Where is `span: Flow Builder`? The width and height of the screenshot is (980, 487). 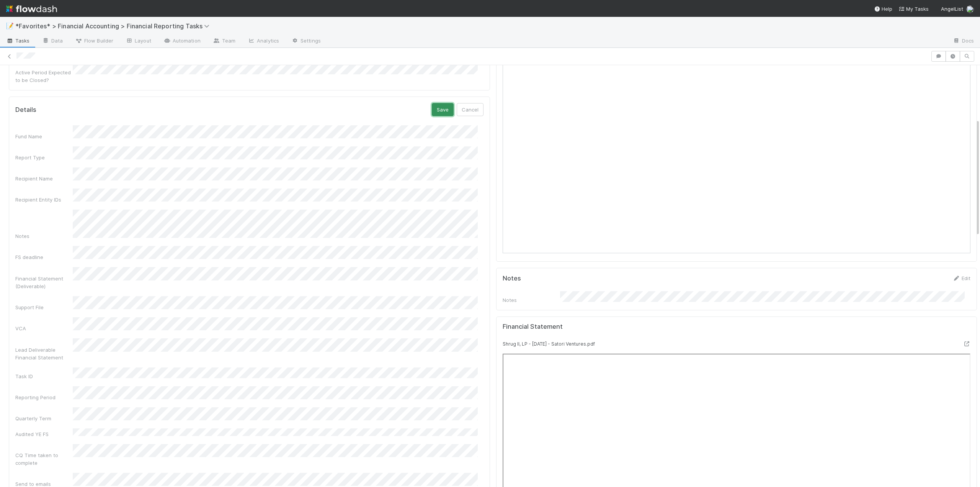
span: Flow Builder is located at coordinates (94, 41).